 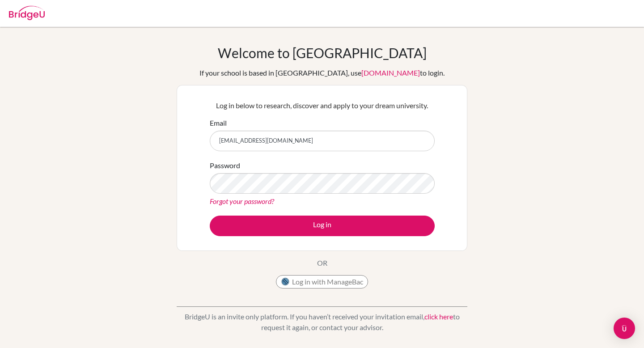 What do you see at coordinates (225, 166) in the screenshot?
I see `label: Password` at bounding box center [225, 166].